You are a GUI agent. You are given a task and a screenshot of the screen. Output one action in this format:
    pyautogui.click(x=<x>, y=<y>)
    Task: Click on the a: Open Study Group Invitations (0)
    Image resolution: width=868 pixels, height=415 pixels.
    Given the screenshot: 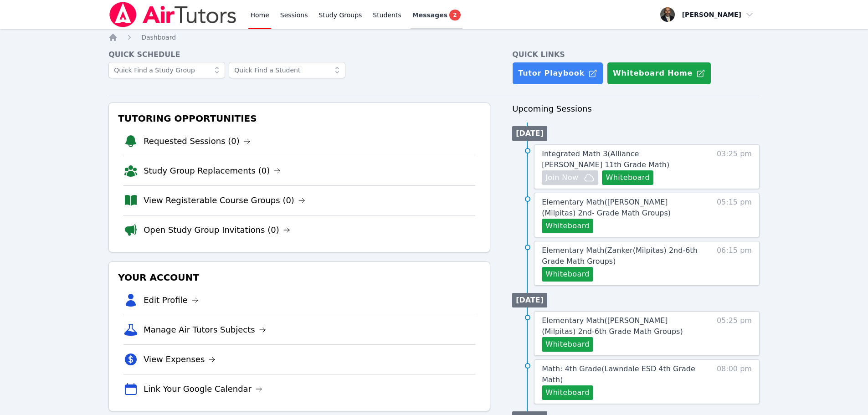 What is the action you would take?
    pyautogui.click(x=217, y=230)
    